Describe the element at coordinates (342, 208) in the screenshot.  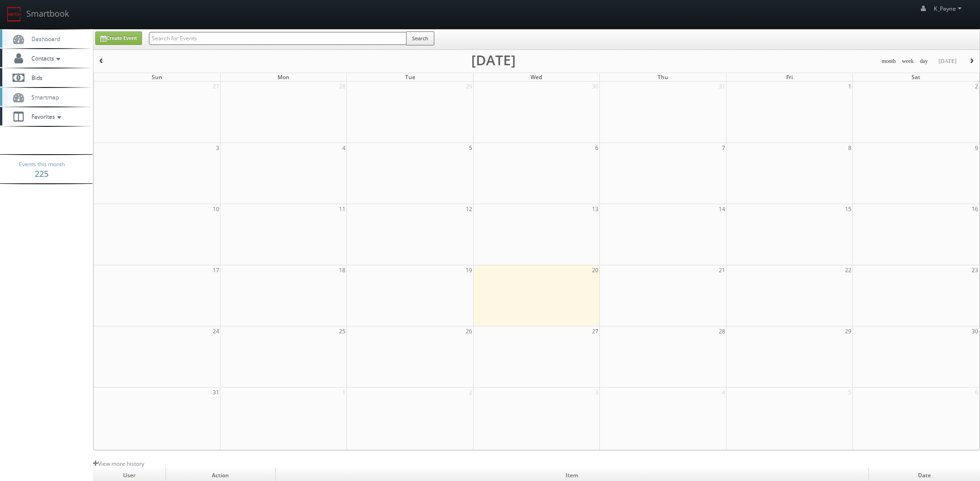
I see `span: 11` at that location.